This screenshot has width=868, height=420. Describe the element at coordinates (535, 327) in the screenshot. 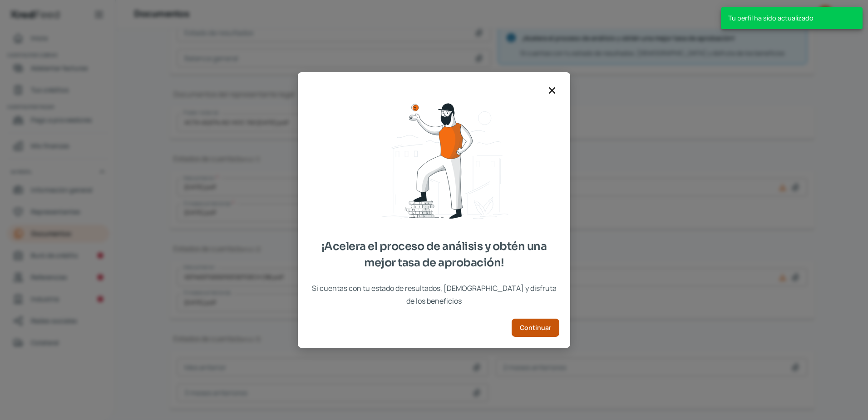

I see `span: Continuar` at that location.